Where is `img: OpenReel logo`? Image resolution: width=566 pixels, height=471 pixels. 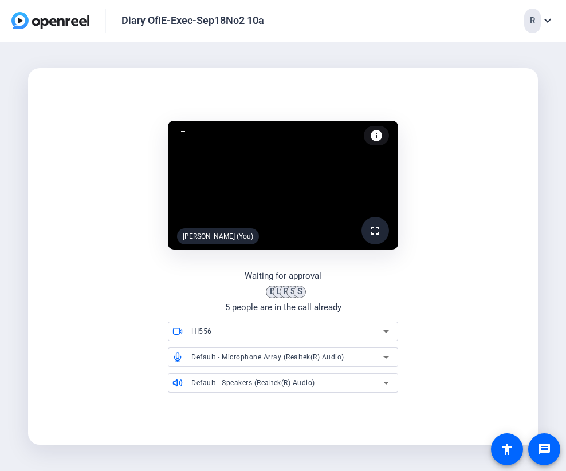
img: OpenReel logo is located at coordinates (50, 21).